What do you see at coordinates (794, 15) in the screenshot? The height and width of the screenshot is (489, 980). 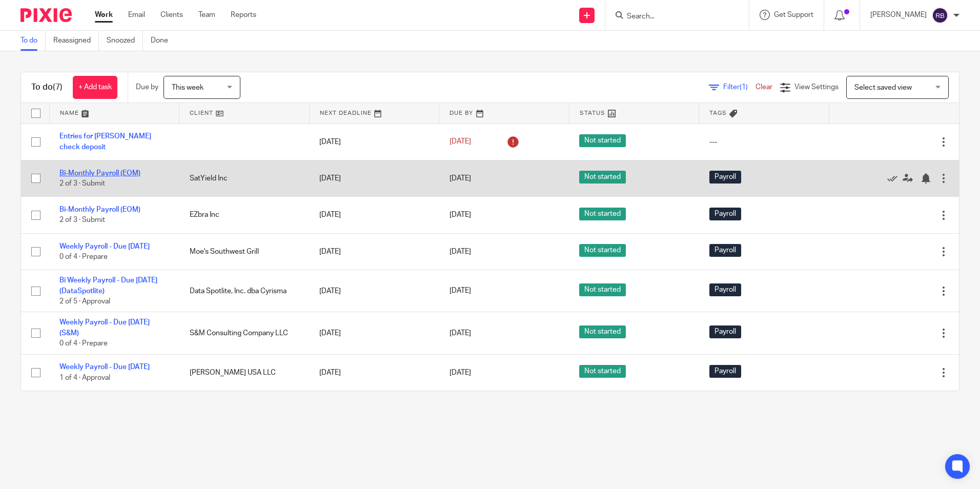 I see `span: Get Support` at bounding box center [794, 15].